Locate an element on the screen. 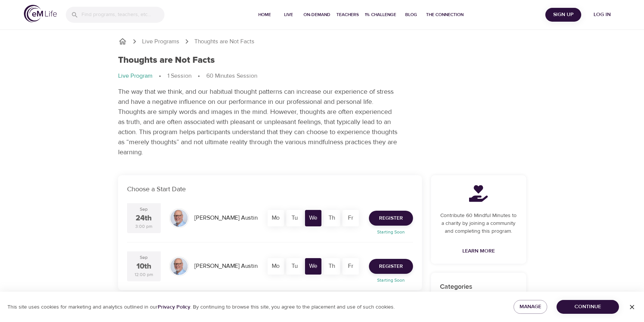  button: Manage is located at coordinates (530, 307).